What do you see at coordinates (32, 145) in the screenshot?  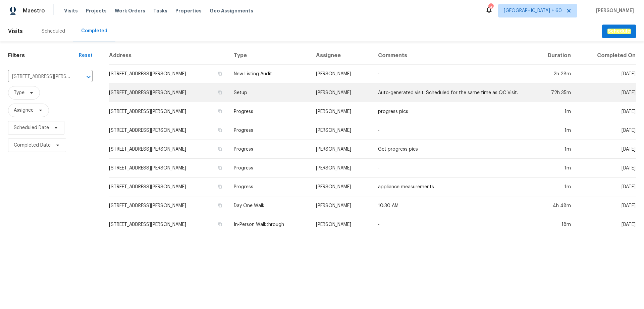 I see `span: Completed Date` at bounding box center [32, 145].